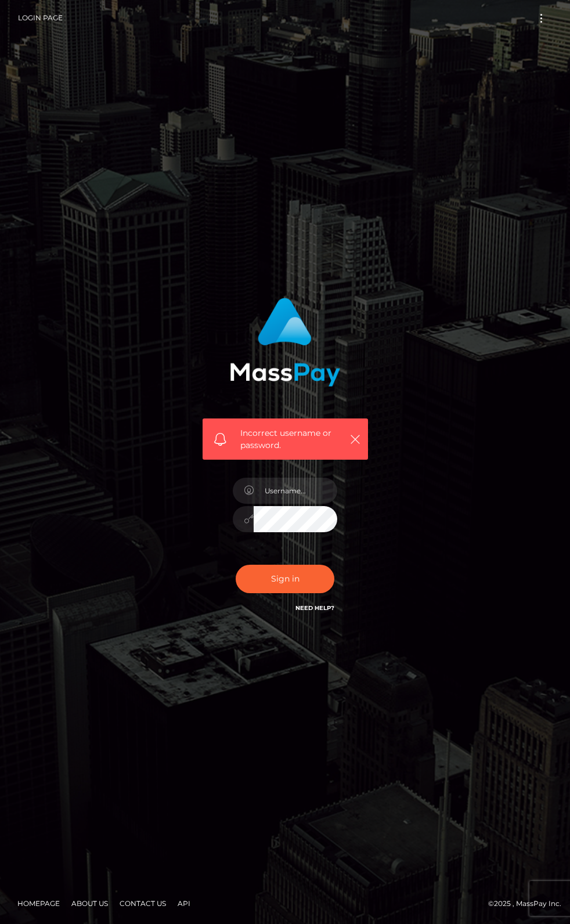 The image size is (570, 924). I want to click on button: Sign in, so click(285, 579).